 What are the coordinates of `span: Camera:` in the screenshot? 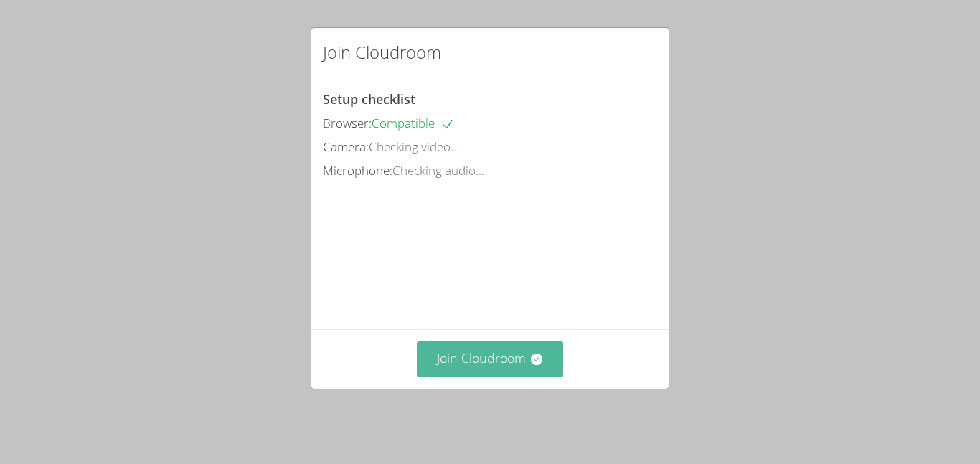 It's located at (346, 147).